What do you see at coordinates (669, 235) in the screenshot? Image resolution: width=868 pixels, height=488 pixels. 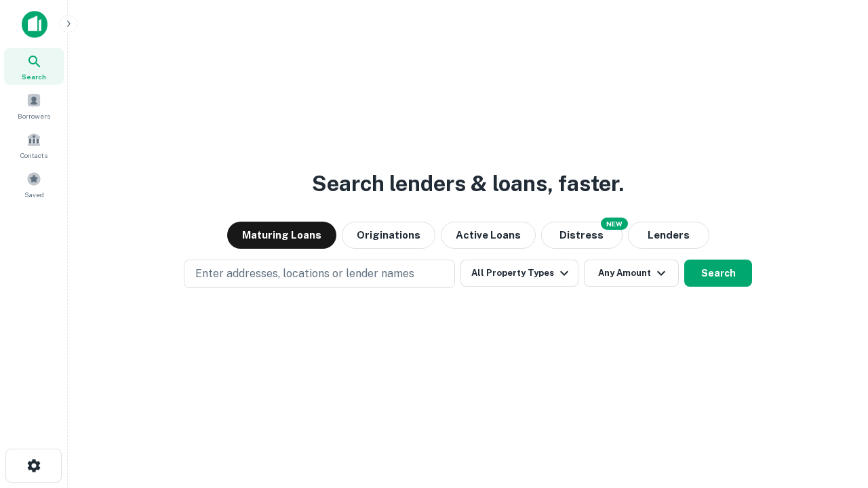 I see `button: Lenders` at bounding box center [669, 235].